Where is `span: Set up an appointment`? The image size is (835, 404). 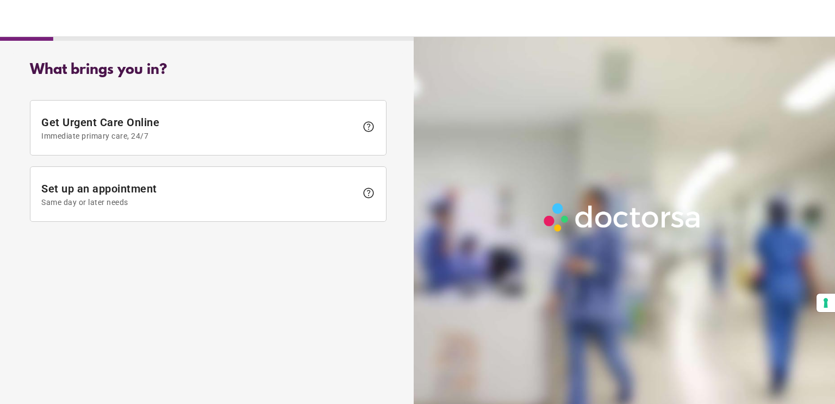
span: Set up an appointment is located at coordinates (199, 194).